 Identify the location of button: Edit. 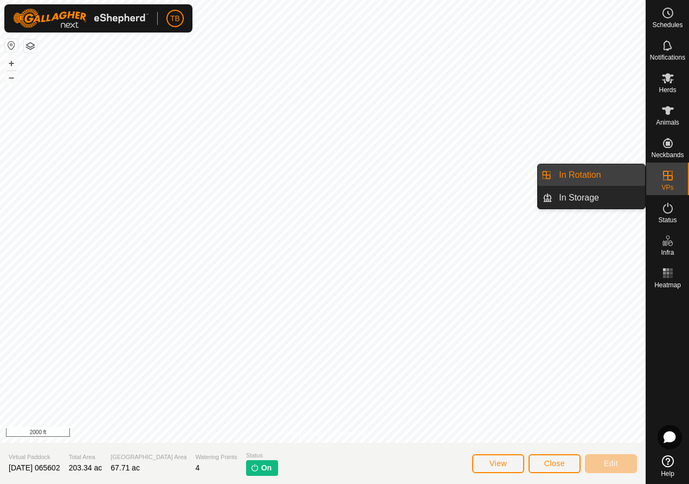
(611, 464).